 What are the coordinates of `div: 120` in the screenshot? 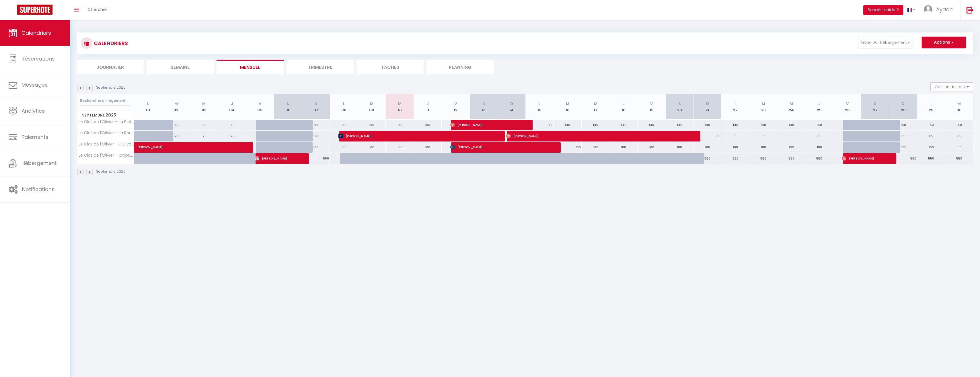 It's located at (204, 136).